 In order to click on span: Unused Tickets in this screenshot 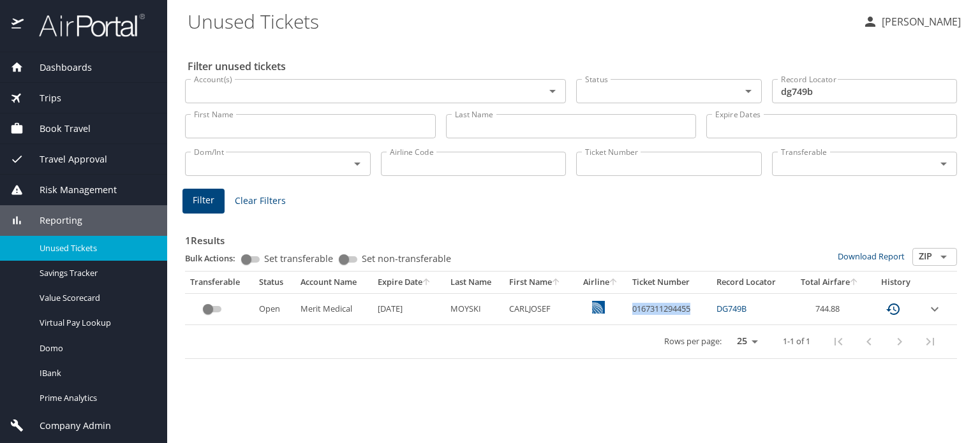, I will do `click(96, 248)`.